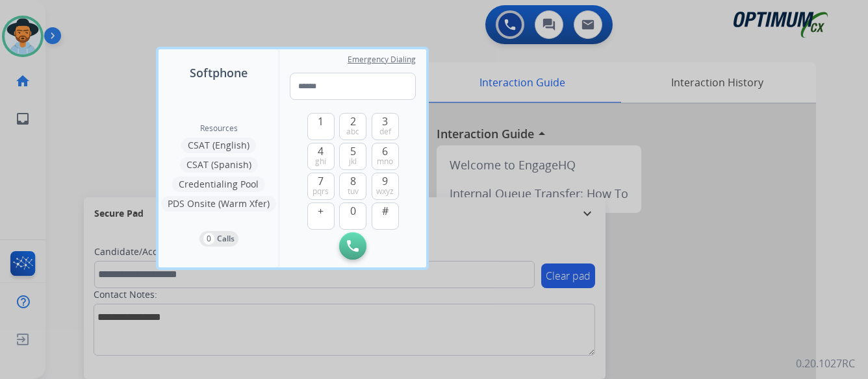  Describe the element at coordinates (353, 162) in the screenshot. I see `span: jkl` at that location.